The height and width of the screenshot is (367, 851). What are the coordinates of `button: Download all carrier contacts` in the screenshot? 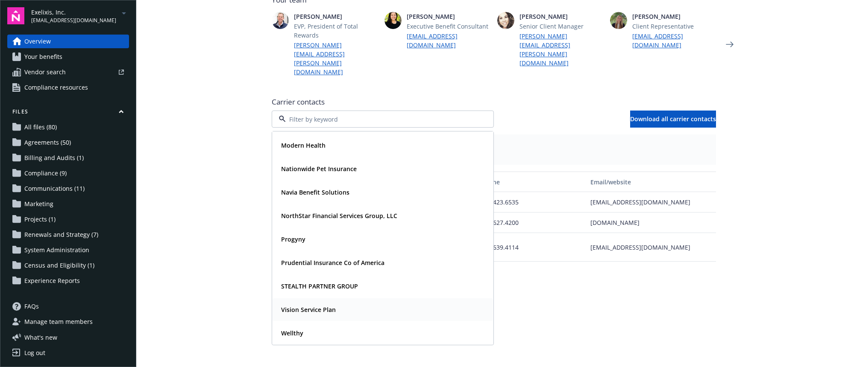 It's located at (673, 119).